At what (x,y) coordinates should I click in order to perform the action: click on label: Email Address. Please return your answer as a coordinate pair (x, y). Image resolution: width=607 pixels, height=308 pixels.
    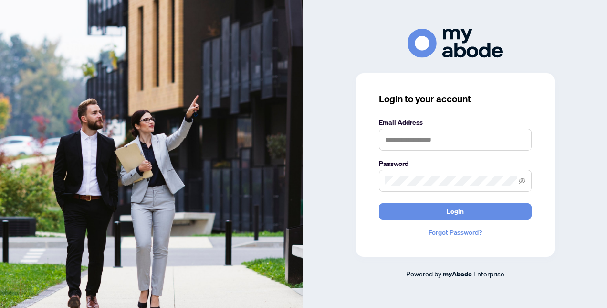
    Looking at the image, I should click on (456, 122).